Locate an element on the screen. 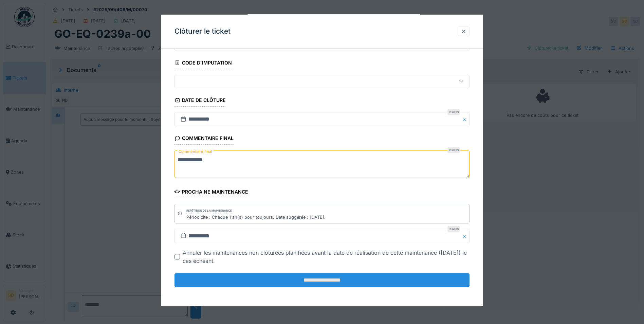 The image size is (644, 324). div: Répétition de la maintenance is located at coordinates (209, 211).